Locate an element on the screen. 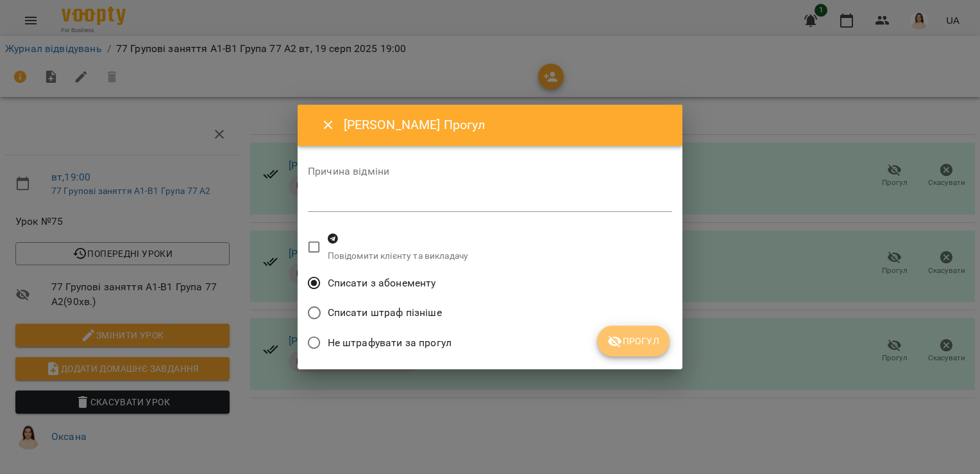 The height and width of the screenshot is (474, 980). span: Списати штраф пізніше is located at coordinates (385, 313).